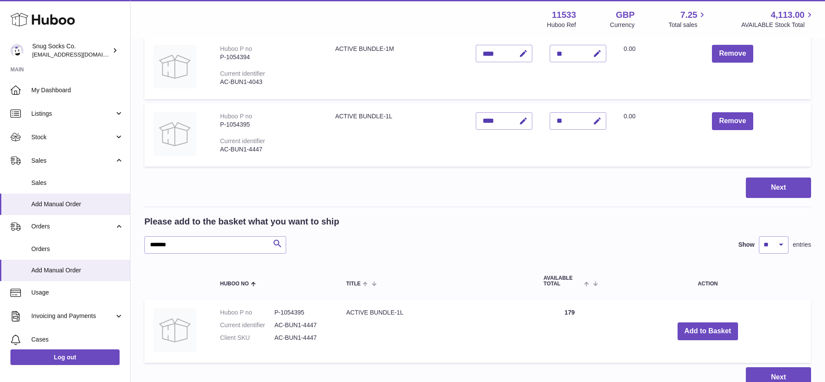 The height and width of the screenshot is (382, 825). Describe the element at coordinates (17, 50) in the screenshot. I see `img: internalAdmin-11533@internal.huboo.com` at that location.